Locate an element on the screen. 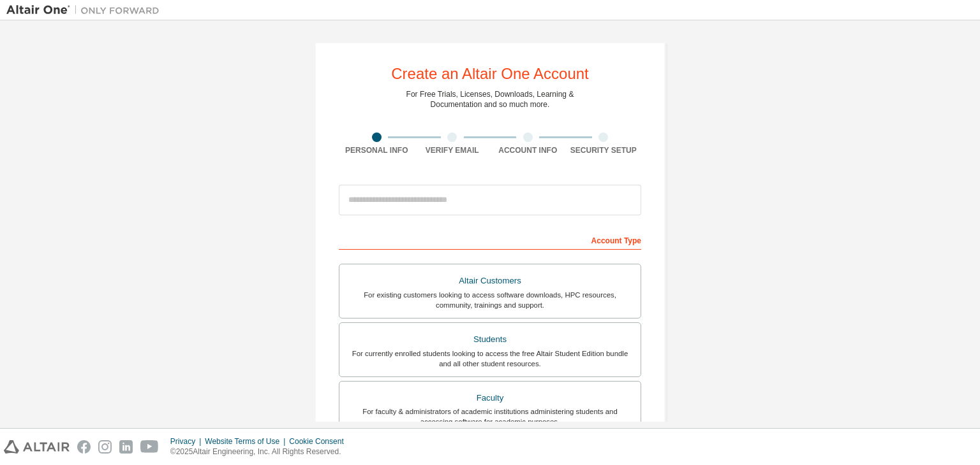 The width and height of the screenshot is (980, 465). div: Altair Customers is located at coordinates (490, 281).